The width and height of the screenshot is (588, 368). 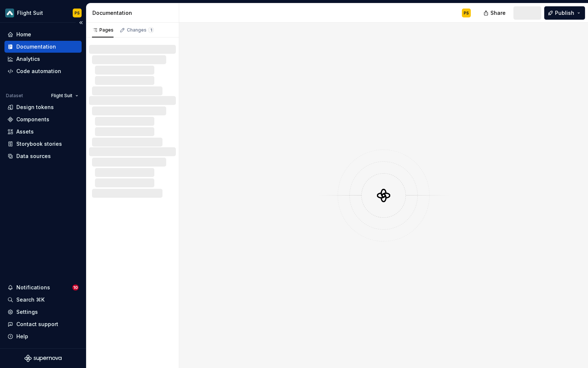 What do you see at coordinates (9, 13) in the screenshot?
I see `img: ae17a8fc-ed36-44fb-9b50-585d1c09ec6e.png` at bounding box center [9, 13].